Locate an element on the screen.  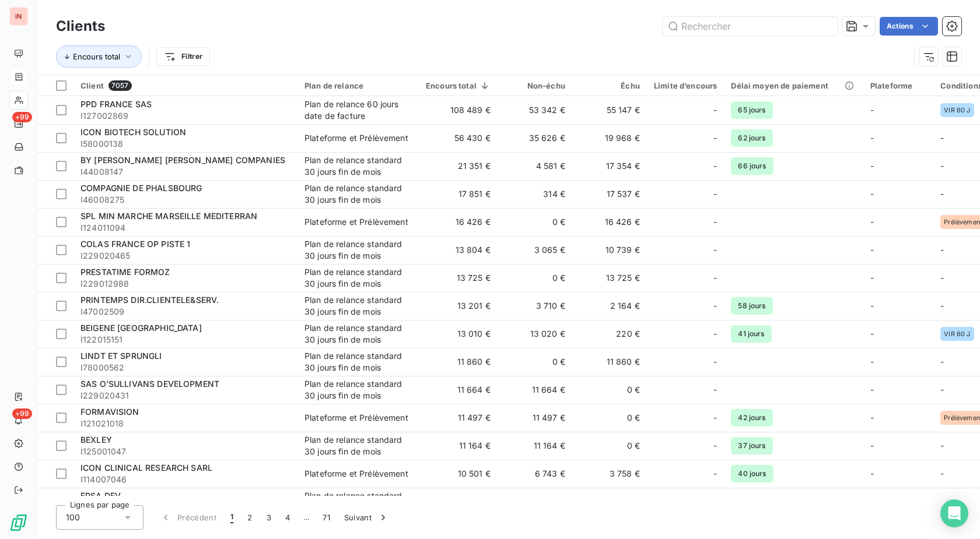
div: Plan de relance 60 jours date de facture is located at coordinates (358, 110).